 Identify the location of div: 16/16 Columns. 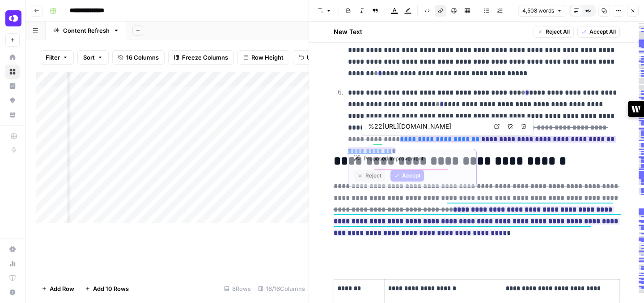
(281, 289).